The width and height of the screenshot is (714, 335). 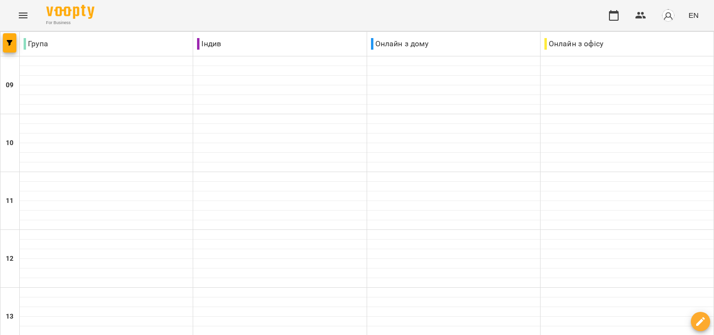 What do you see at coordinates (10, 316) in the screenshot?
I see `h6: 13` at bounding box center [10, 316].